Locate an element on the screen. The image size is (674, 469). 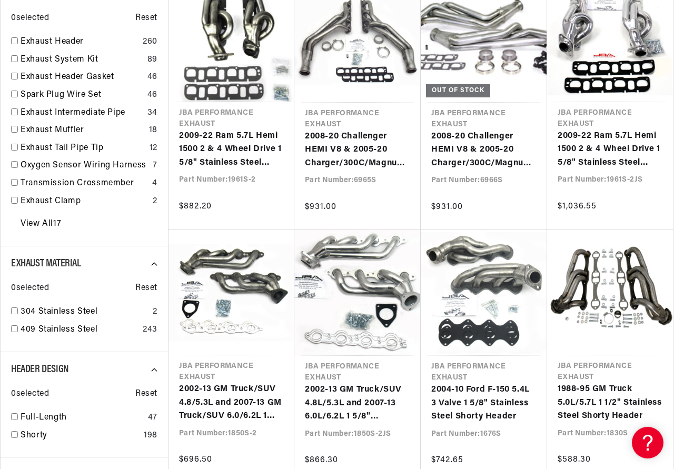
div: 198 is located at coordinates (151, 436).